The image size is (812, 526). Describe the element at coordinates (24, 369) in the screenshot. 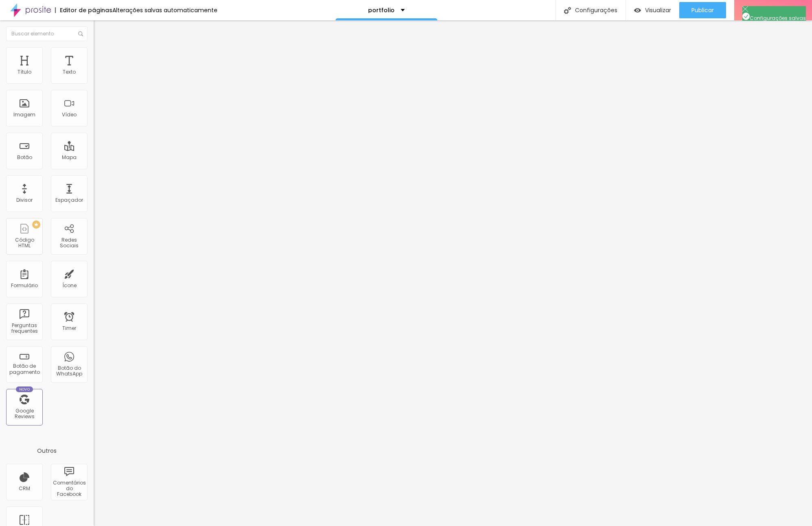

I see `div: Botão de pagamento` at that location.